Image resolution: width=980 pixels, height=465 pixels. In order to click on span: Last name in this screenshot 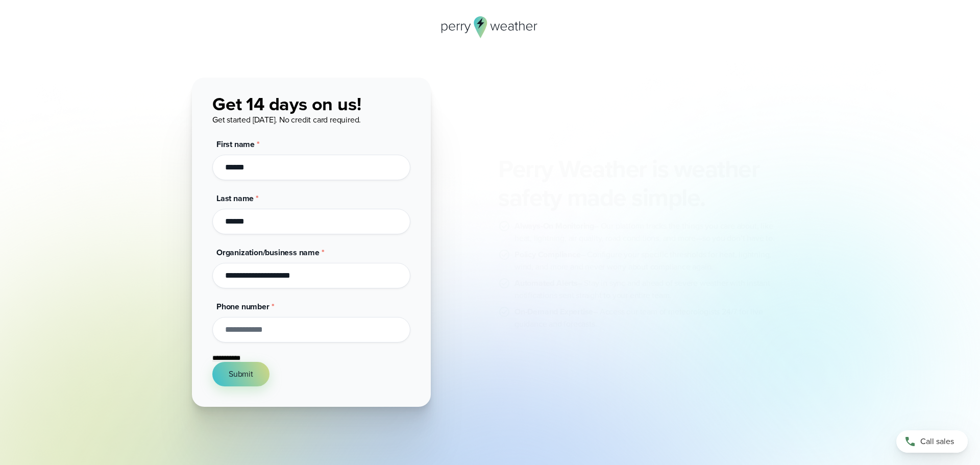, I will do `click(235, 198)`.